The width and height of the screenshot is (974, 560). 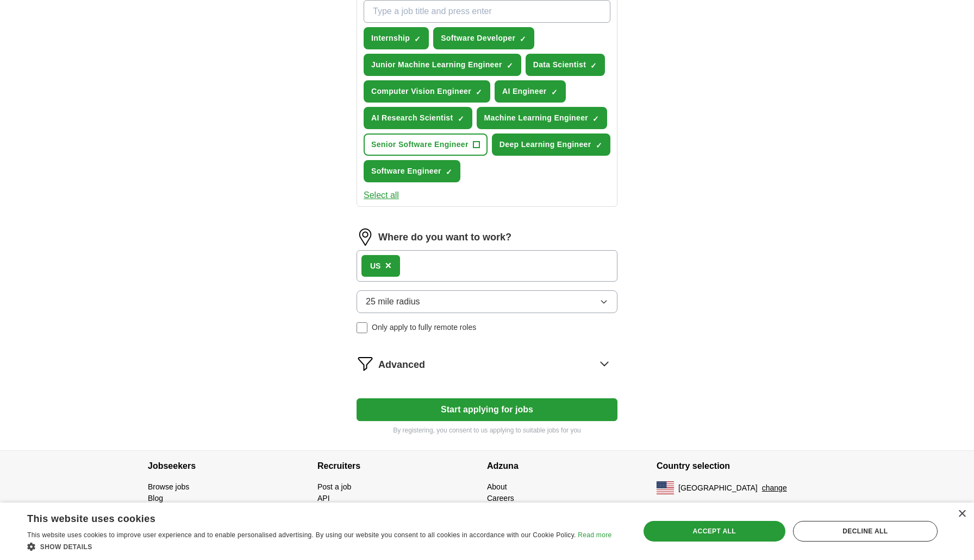 I want to click on span: Machine Learning Engineer, so click(x=536, y=118).